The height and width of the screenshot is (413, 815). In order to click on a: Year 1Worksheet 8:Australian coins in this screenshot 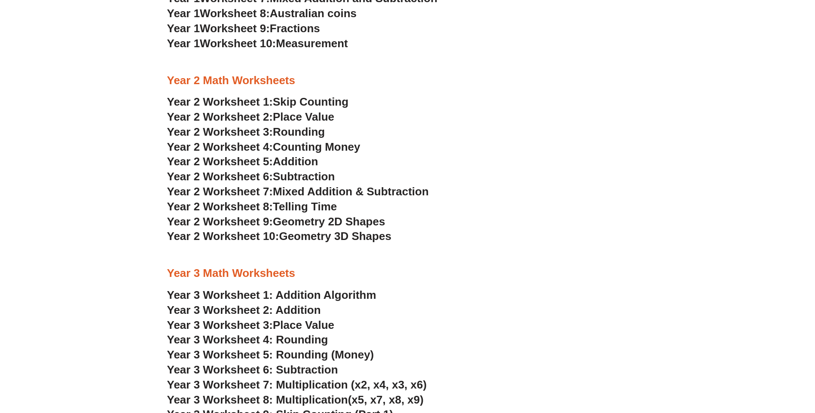, I will do `click(262, 13)`.